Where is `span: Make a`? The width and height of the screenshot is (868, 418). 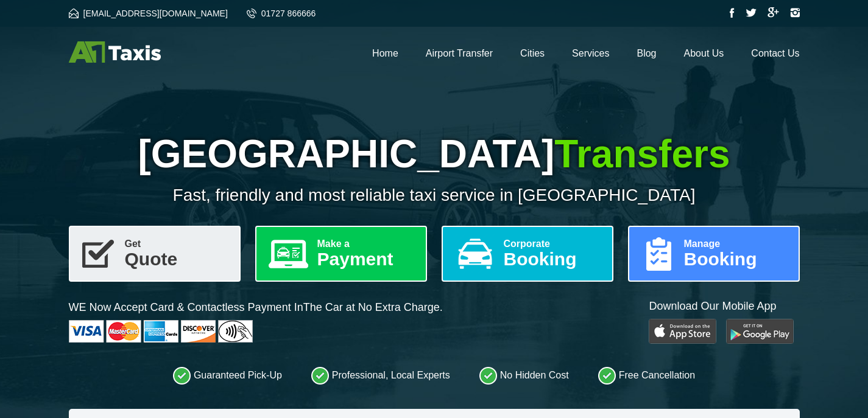
span: Make a is located at coordinates (366, 244).